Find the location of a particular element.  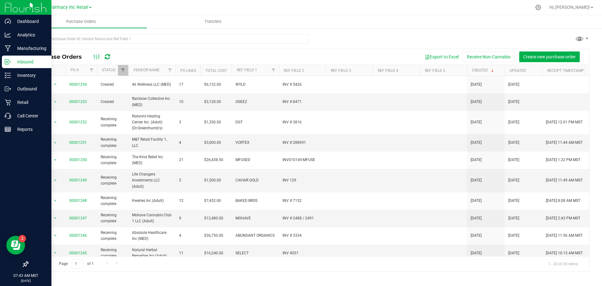

span: Absolute Healthcare Inc (MED) is located at coordinates (152, 236).